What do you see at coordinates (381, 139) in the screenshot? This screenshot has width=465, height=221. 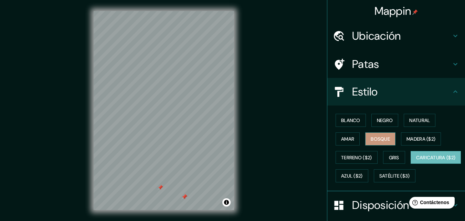 I see `font: Bosque` at bounding box center [381, 139].